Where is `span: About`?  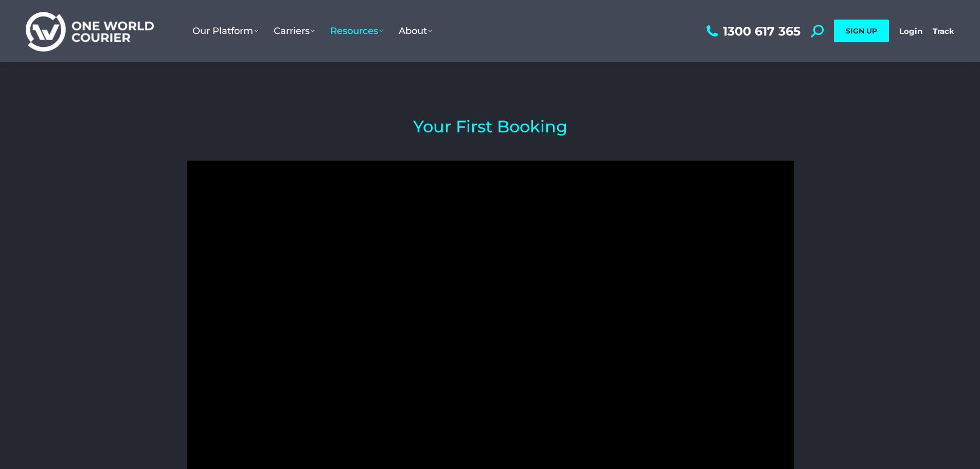
span: About is located at coordinates (415, 31).